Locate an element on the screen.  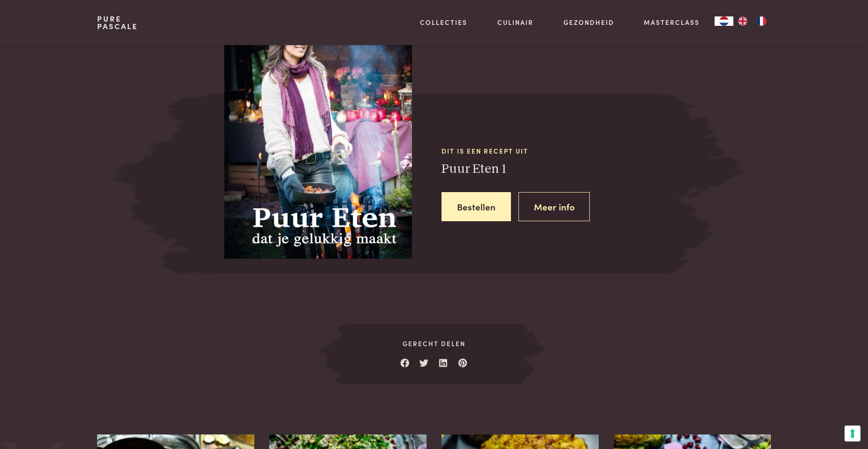
div: Language is located at coordinates (724, 21).